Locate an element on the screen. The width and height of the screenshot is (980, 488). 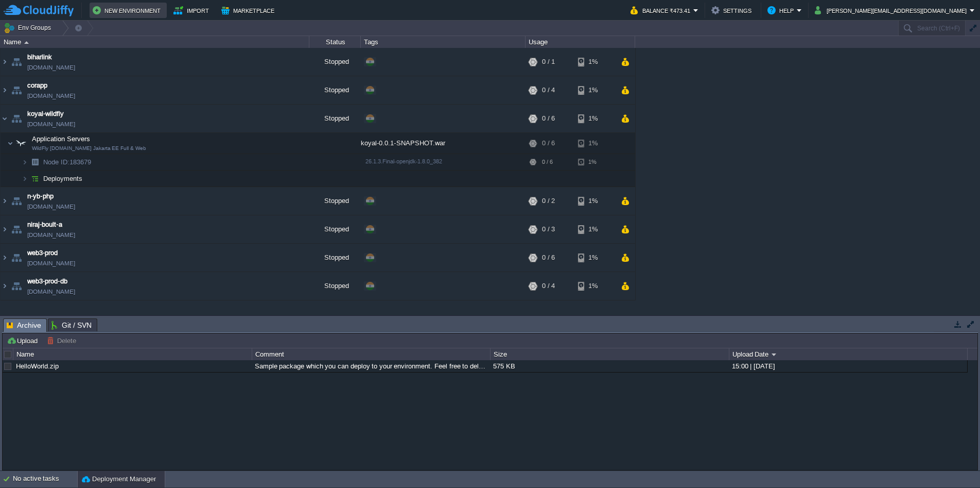
div: 0 / 2 is located at coordinates (549, 201).